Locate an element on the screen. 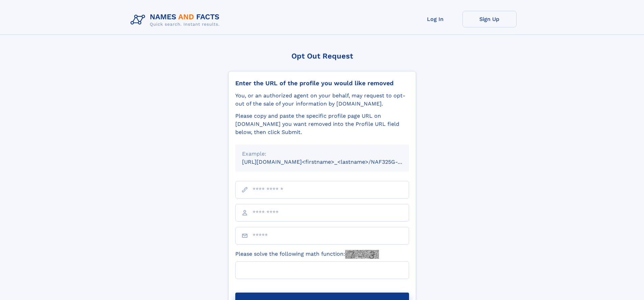 This screenshot has width=644, height=300. div: You, or an authorized agent on your behalf, may request to opt-out of the sale of your informatio... is located at coordinates (322, 100).